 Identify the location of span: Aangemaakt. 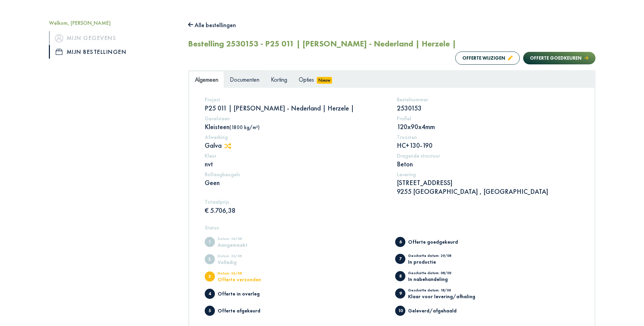
(210, 242).